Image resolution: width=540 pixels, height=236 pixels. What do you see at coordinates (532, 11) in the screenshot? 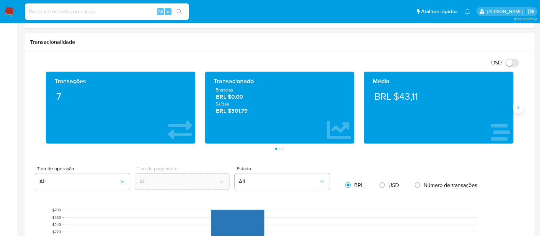
I see `a: Sair` at bounding box center [532, 11].